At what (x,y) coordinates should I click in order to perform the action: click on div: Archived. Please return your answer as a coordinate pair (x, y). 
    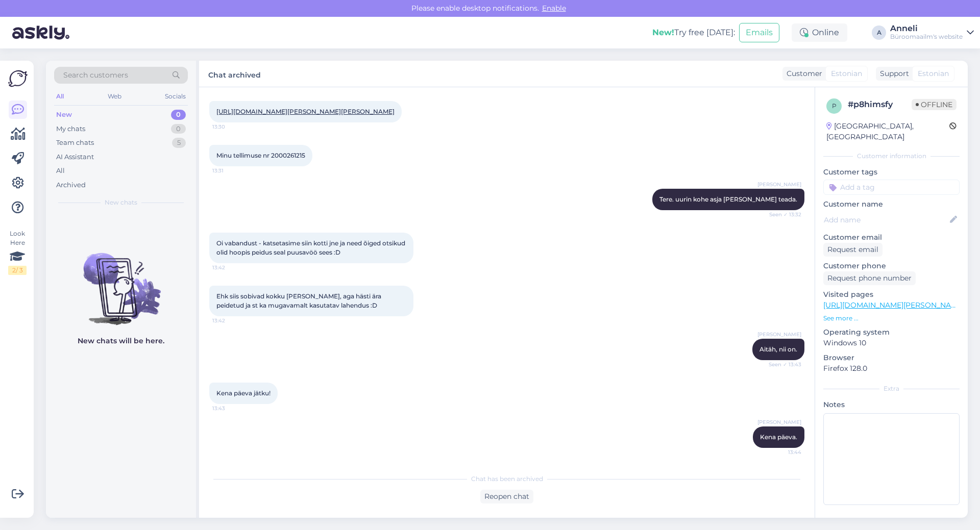
    Looking at the image, I should click on (71, 185).